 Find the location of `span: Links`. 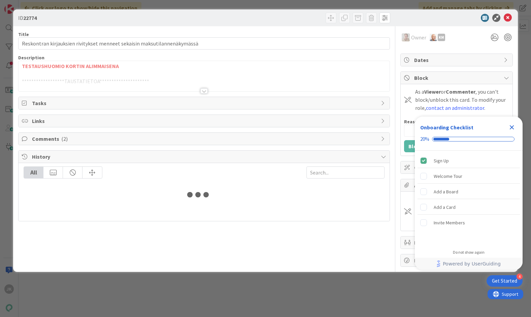

span: Links is located at coordinates (204, 121).